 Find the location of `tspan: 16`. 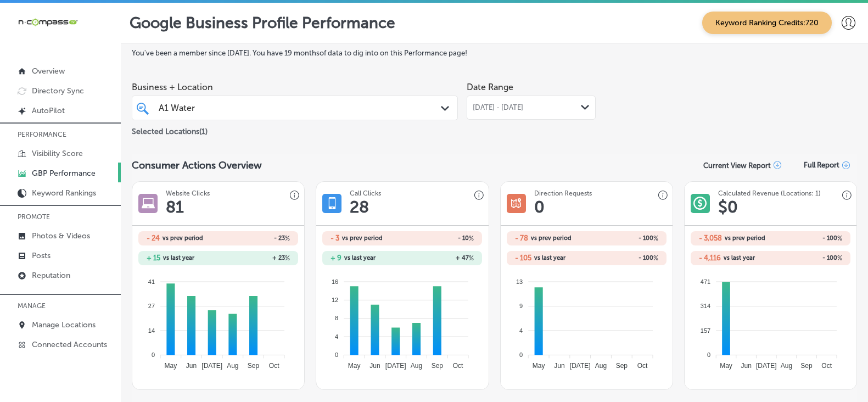

tspan: 16 is located at coordinates (335, 281).